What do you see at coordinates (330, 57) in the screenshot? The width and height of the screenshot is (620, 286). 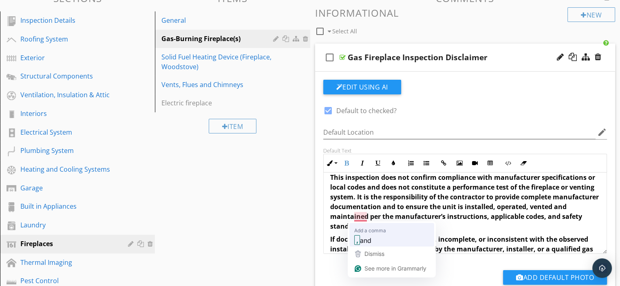 I see `i: check_box_outline_blank` at bounding box center [330, 57].